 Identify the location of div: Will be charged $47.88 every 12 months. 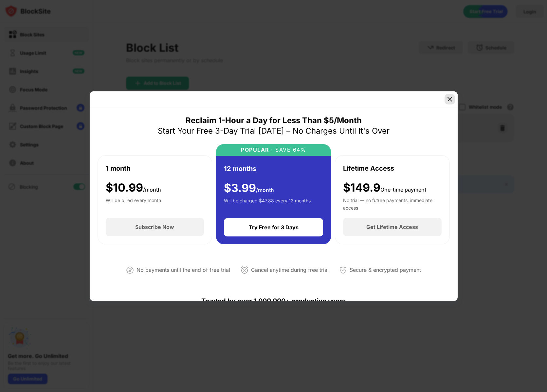
(267, 204).